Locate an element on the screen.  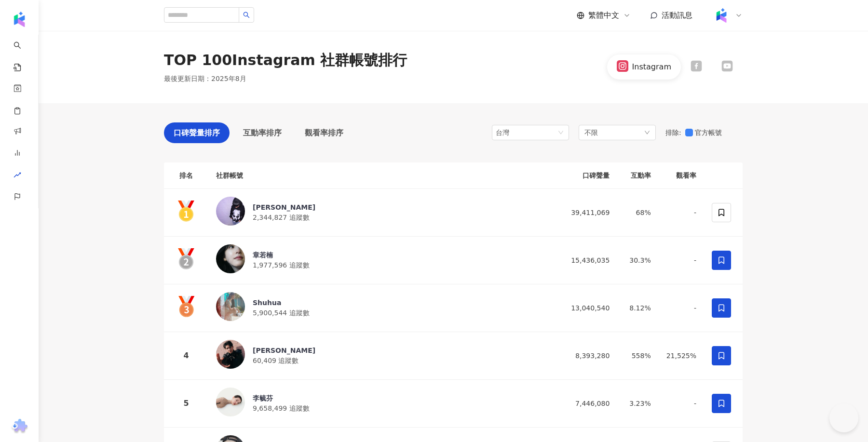
div: 30.3% is located at coordinates (637, 260).